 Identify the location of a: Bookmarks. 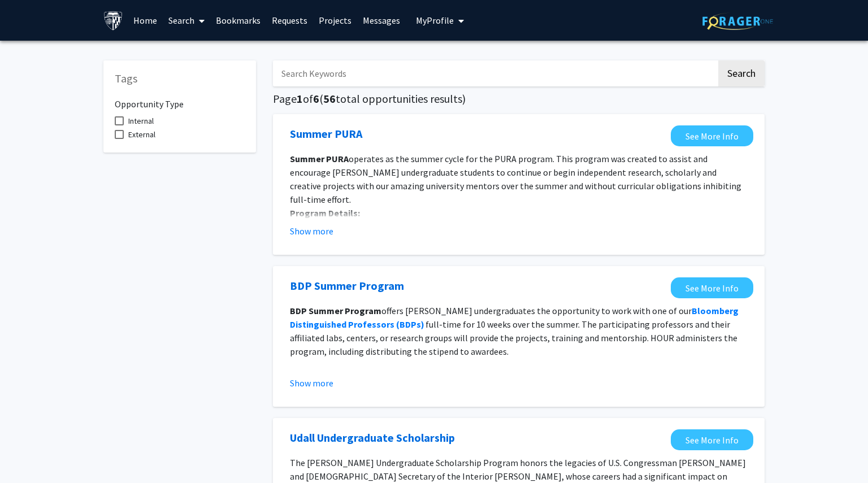
(238, 20).